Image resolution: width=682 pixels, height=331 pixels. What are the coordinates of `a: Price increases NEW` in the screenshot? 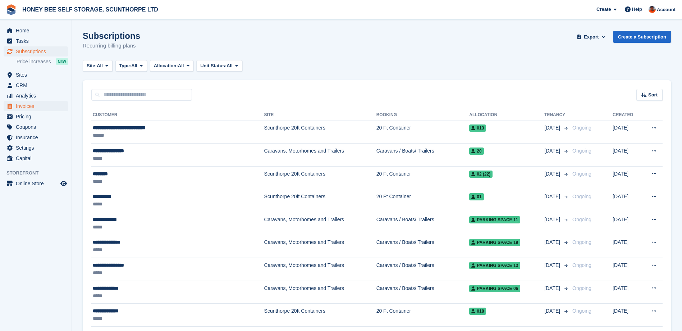 It's located at (42, 61).